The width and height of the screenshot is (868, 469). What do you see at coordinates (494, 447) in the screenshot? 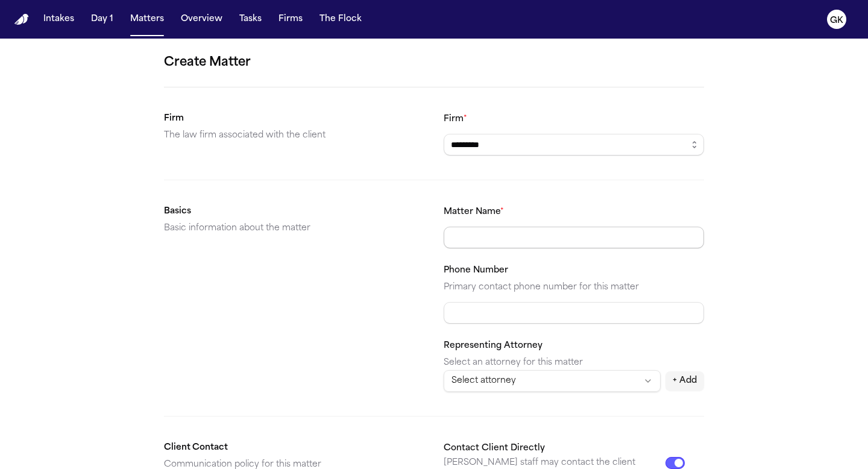
I see `label: Contact Client Directly` at bounding box center [494, 447].